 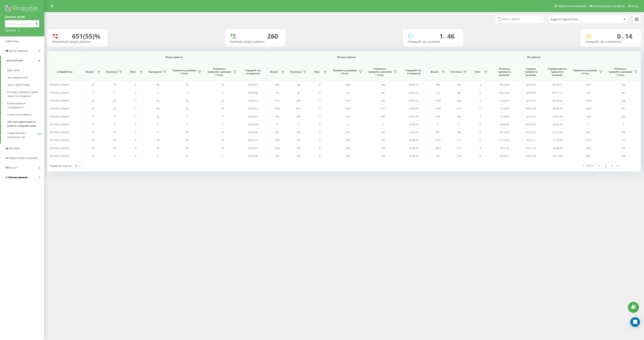 What do you see at coordinates (588, 132) in the screenshot?
I see `span: 441` at bounding box center [588, 132].